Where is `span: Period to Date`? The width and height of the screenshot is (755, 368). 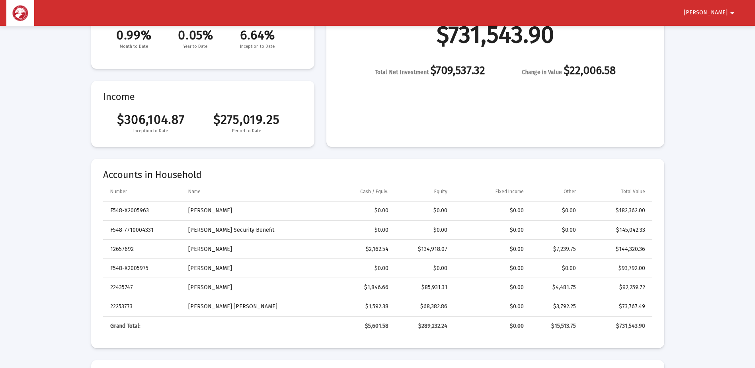
span: Period to Date is located at coordinates (246, 131).